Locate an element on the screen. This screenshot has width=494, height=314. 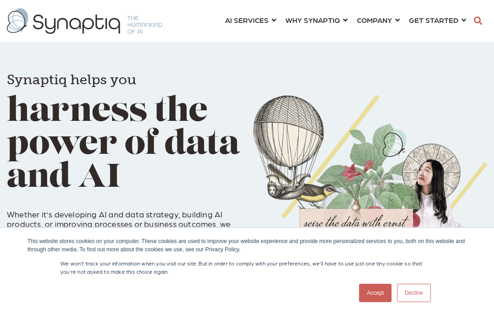
a: Decline is located at coordinates (414, 293).